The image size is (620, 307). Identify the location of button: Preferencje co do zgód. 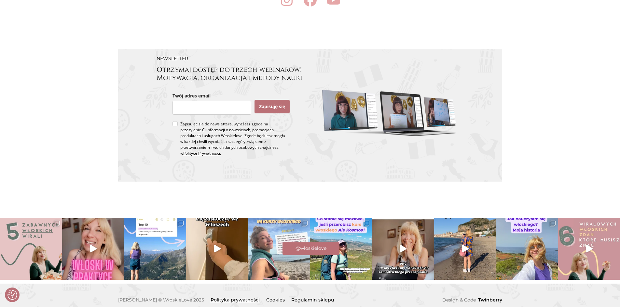
(12, 295).